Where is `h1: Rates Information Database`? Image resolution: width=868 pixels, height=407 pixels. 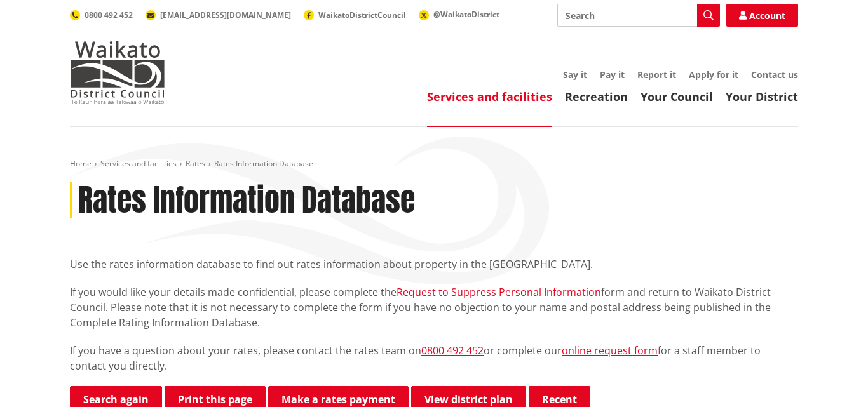 h1: Rates Information Database is located at coordinates (247, 201).